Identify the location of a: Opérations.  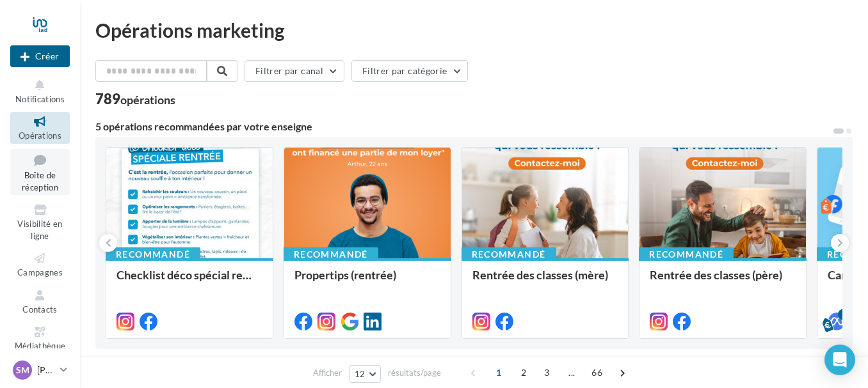
(39, 127).